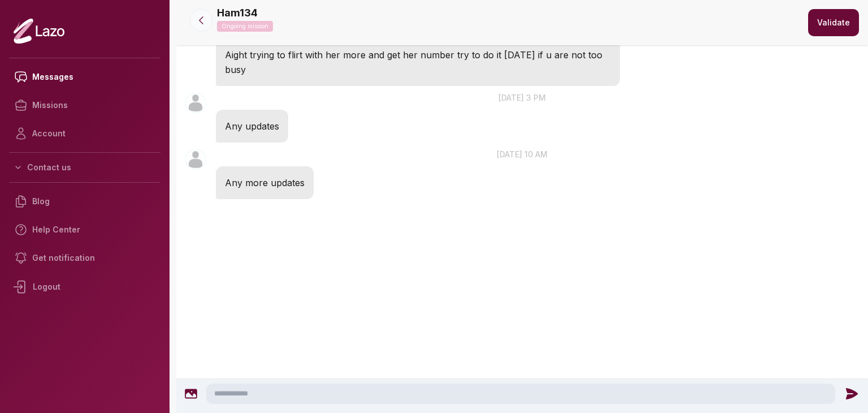 This screenshot has width=868, height=413. What do you see at coordinates (85, 133) in the screenshot?
I see `a: Account` at bounding box center [85, 133].